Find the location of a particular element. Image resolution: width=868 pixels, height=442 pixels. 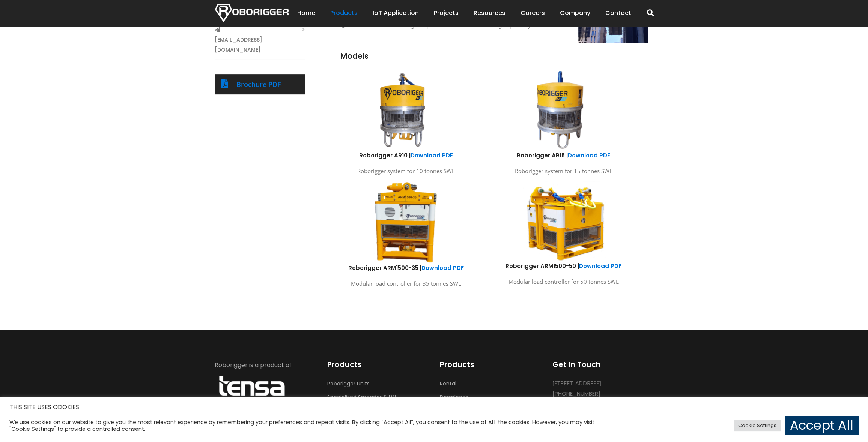

a: Accept All is located at coordinates (822, 425).